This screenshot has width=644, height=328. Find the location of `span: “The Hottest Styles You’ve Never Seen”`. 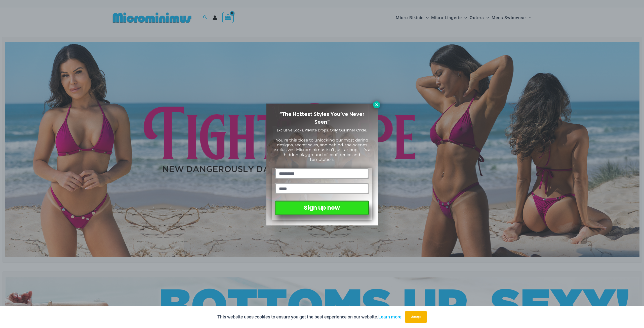

span: “The Hottest Styles You’ve Never Seen” is located at coordinates (322, 118).